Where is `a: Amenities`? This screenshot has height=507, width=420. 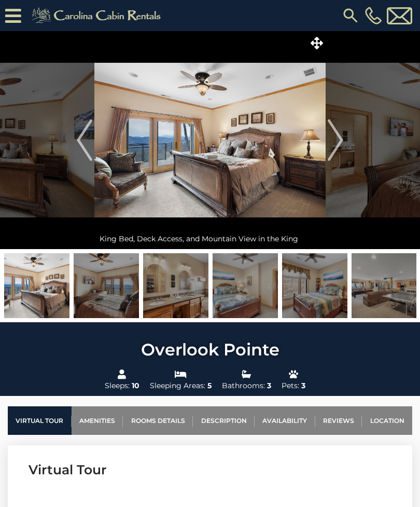 a: Amenities is located at coordinates (98, 420).